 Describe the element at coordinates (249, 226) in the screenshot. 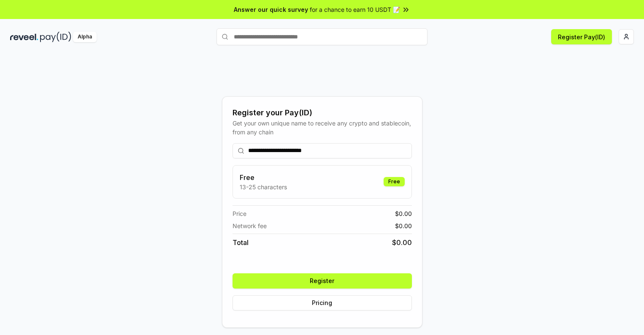

I see `span: Network fee` at that location.